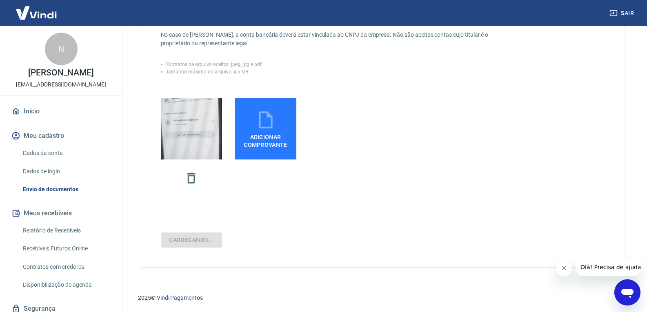 This screenshot has width=647, height=312. I want to click on a: Dados da conta, so click(66, 153).